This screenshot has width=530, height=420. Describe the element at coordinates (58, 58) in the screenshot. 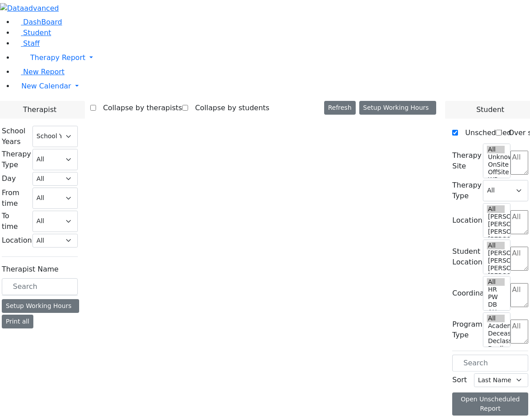

I see `span: Therapy Report` at that location.